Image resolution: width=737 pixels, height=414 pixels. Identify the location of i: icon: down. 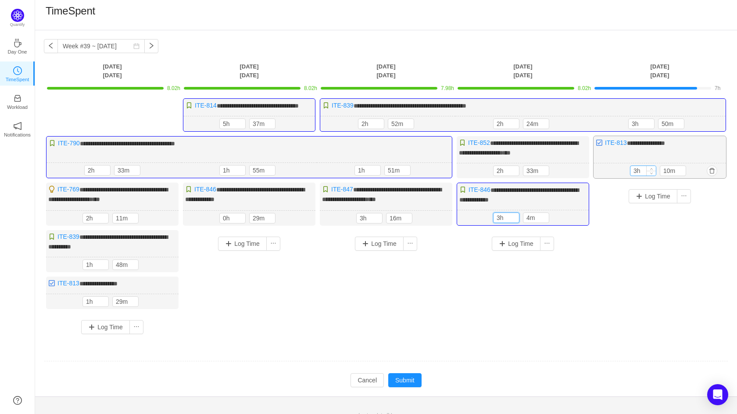
(652, 173).